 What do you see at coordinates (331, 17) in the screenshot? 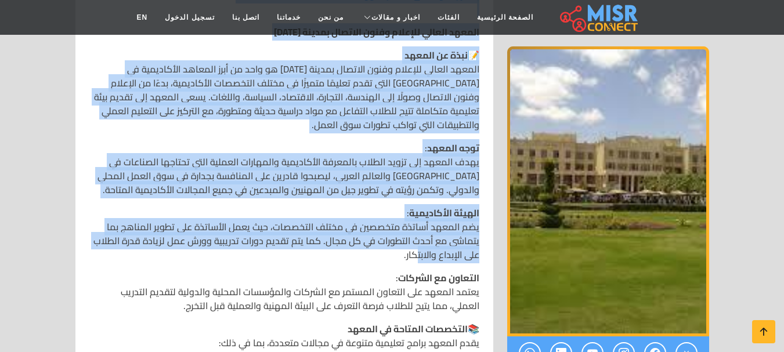
I see `a: من نحن` at bounding box center [331, 17].